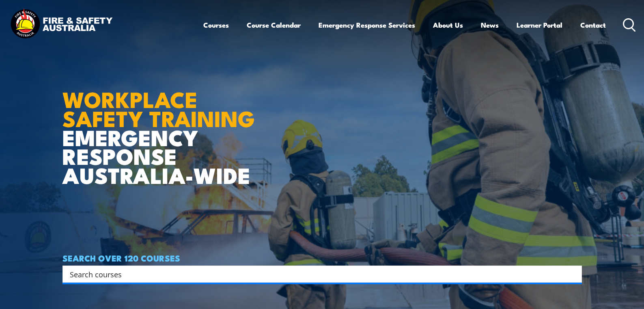 Image resolution: width=644 pixels, height=309 pixels. What do you see at coordinates (319, 274) in the screenshot?
I see `form: Search form` at bounding box center [319, 274].